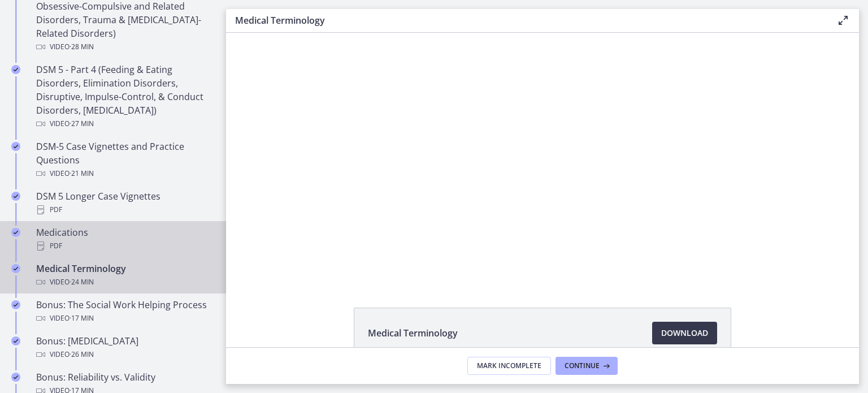  I want to click on div: DSM 5 Longer Case Vignettes, so click(124, 203).